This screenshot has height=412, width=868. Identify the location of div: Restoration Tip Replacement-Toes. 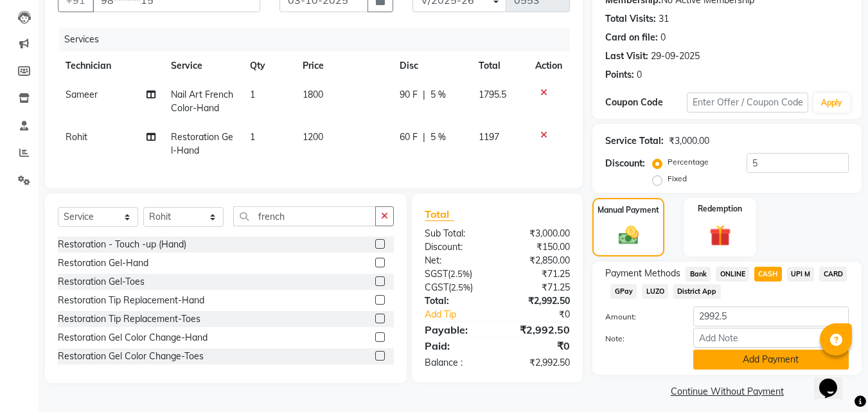
(129, 319).